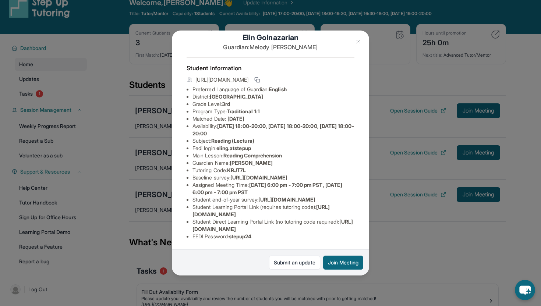  What do you see at coordinates (274, 211) in the screenshot?
I see `li: Student Learning Portal Link (requires tutoring code) :` at bounding box center [274, 211].